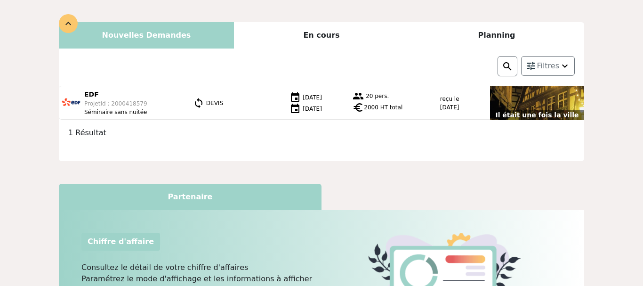  What do you see at coordinates (383, 107) in the screenshot?
I see `span: 2000 HT total` at bounding box center [383, 107].